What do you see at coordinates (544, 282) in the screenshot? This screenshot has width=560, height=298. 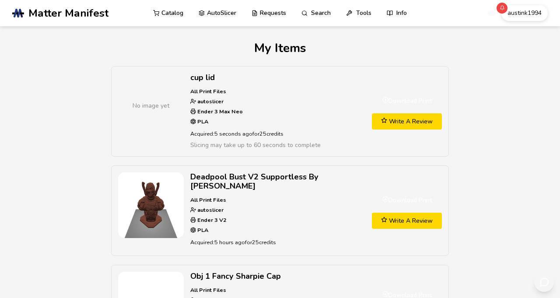 I see `button: Send feedback via email` at bounding box center [544, 282].